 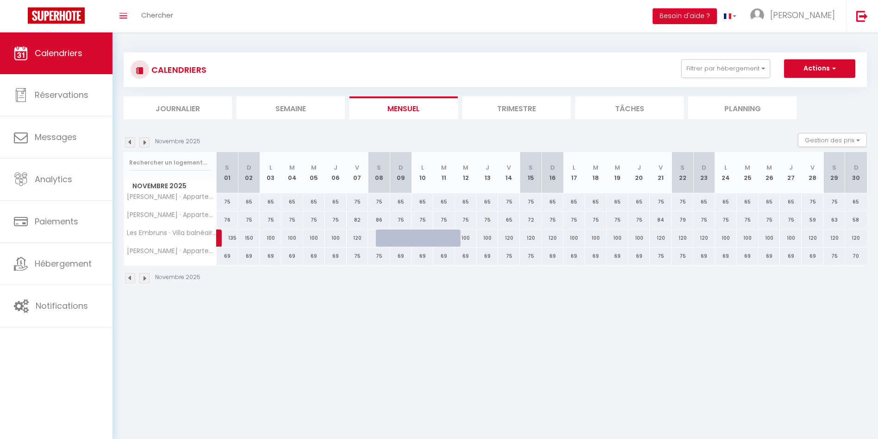 What do you see at coordinates (56, 15) in the screenshot?
I see `img: Super Booking` at bounding box center [56, 15].